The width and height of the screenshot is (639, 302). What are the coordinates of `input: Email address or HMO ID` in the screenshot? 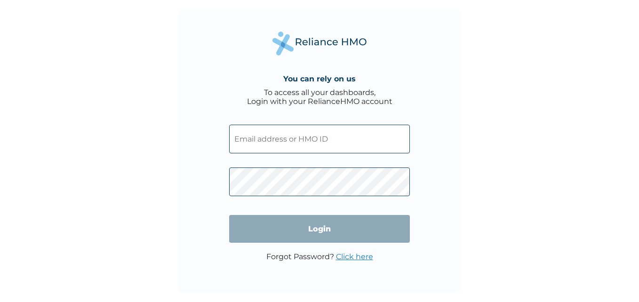 It's located at (320, 139).